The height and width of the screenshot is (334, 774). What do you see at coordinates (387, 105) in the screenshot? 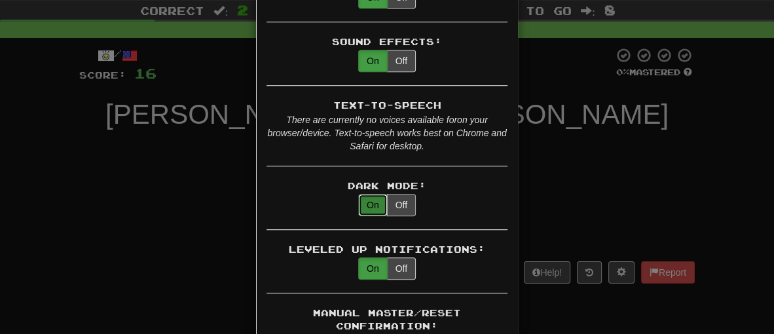
I see `div: Text-to-Speech` at bounding box center [387, 105].